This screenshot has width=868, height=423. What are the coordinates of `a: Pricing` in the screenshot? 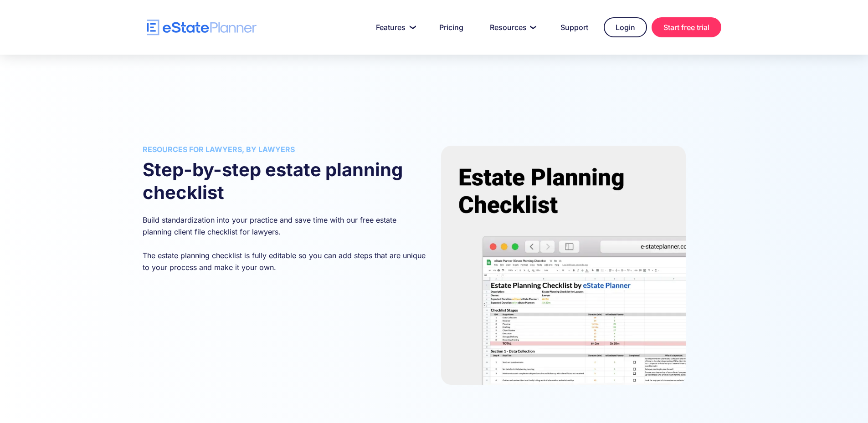 It's located at (451, 27).